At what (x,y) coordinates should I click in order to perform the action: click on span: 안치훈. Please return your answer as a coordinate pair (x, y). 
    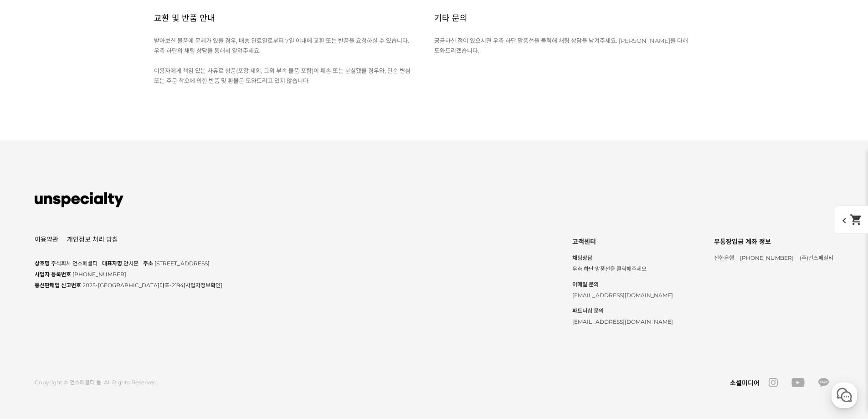
    Looking at the image, I should click on (131, 263).